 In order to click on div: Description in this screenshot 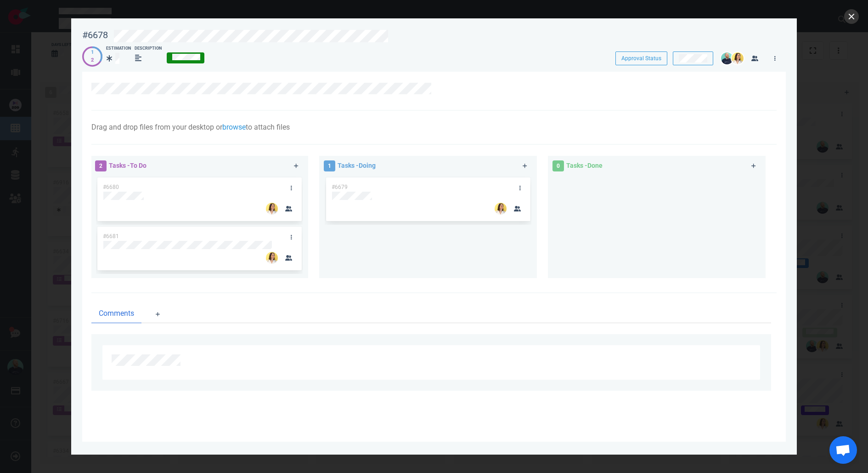, I will do `click(148, 49)`.